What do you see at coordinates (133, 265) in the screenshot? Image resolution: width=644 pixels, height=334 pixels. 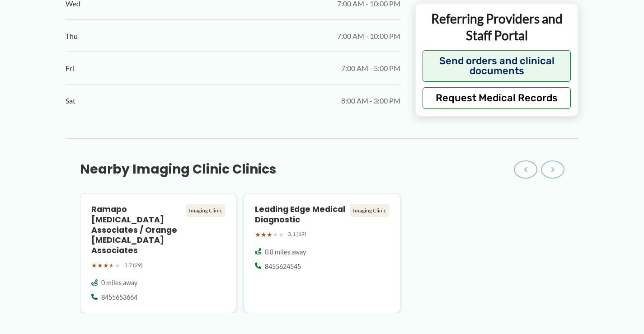 I see `span: 3.7 (29)` at bounding box center [133, 265].